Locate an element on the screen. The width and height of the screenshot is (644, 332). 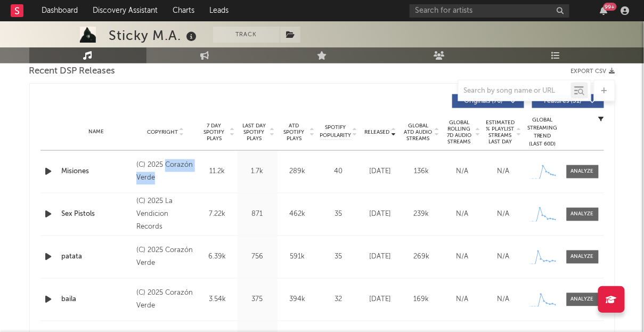
div: baila is located at coordinates (96, 300).